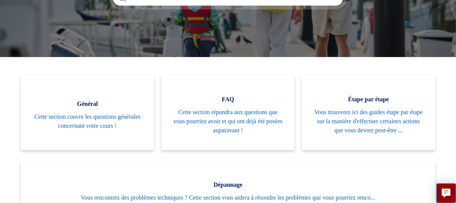 The height and width of the screenshot is (203, 456). What do you see at coordinates (228, 185) in the screenshot?
I see `span: Dépannage` at bounding box center [228, 185].